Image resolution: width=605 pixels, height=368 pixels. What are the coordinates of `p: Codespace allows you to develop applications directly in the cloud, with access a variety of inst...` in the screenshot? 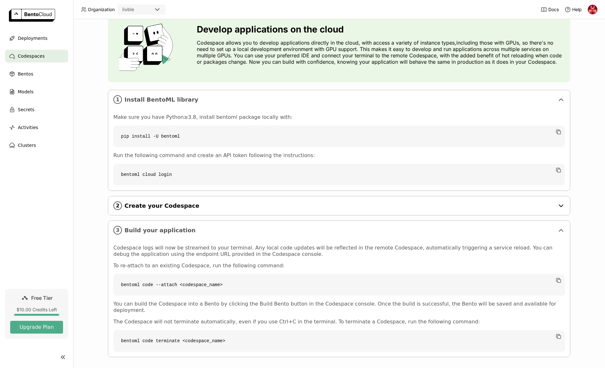 It's located at (381, 52).